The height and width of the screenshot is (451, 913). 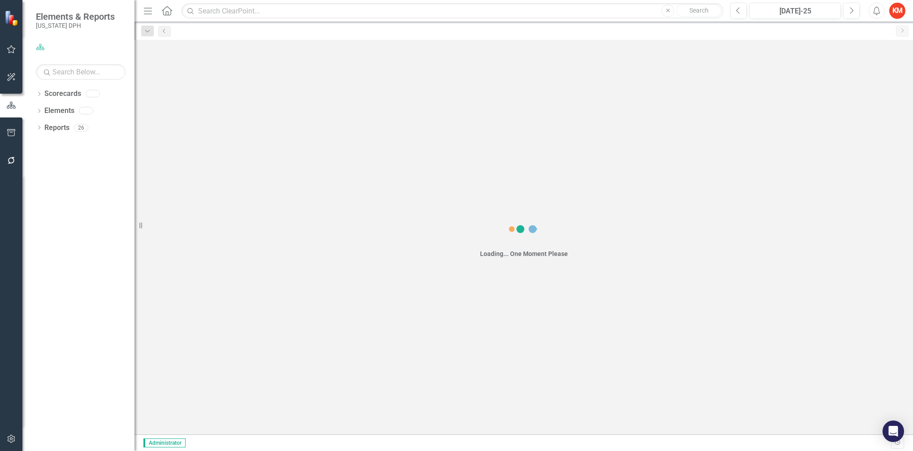 I want to click on div: KM, so click(x=897, y=11).